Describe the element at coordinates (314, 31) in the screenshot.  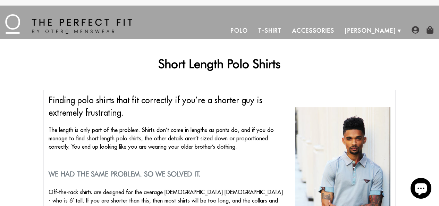
I see `a: Accessories` at that location.